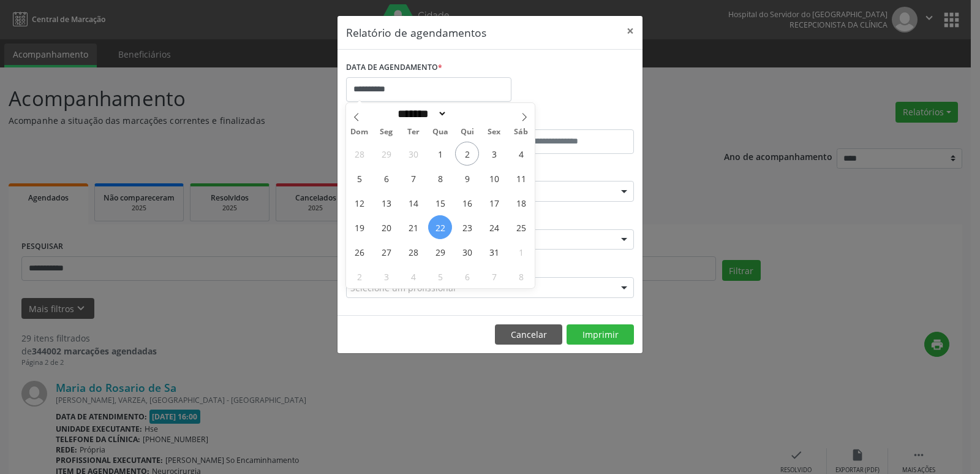 The height and width of the screenshot is (474, 980). I want to click on span: Outubro 11, 2025, so click(521, 178).